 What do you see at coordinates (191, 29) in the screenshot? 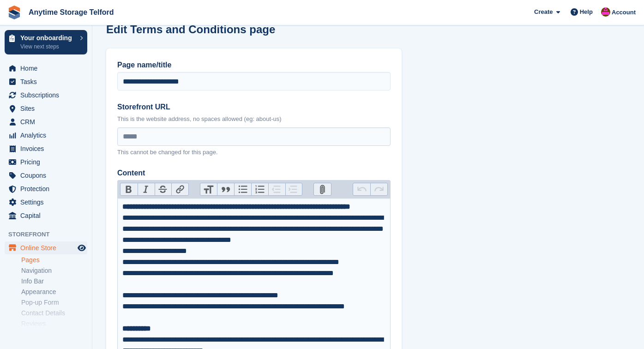
I see `h1: Edit Terms and Conditions page` at bounding box center [191, 29].